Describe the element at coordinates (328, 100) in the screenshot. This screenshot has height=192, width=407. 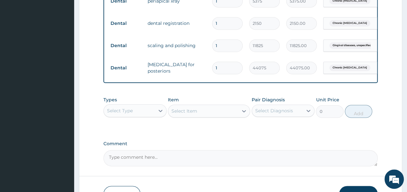
I see `label: Unit Price` at that location.